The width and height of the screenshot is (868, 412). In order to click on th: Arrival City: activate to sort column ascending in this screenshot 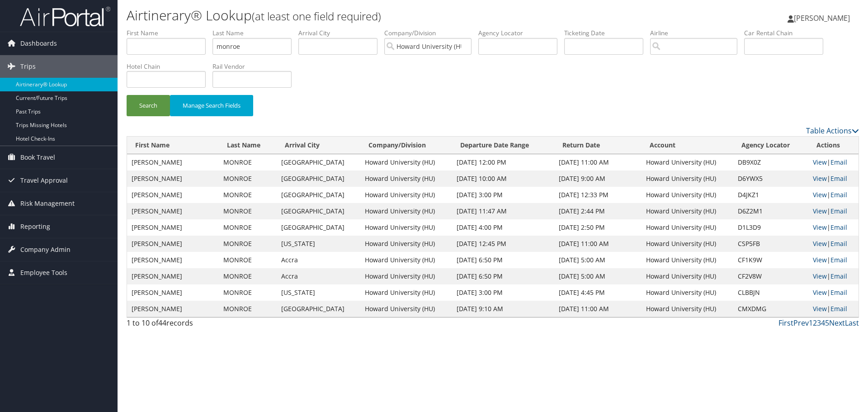, I will do `click(319, 145)`.